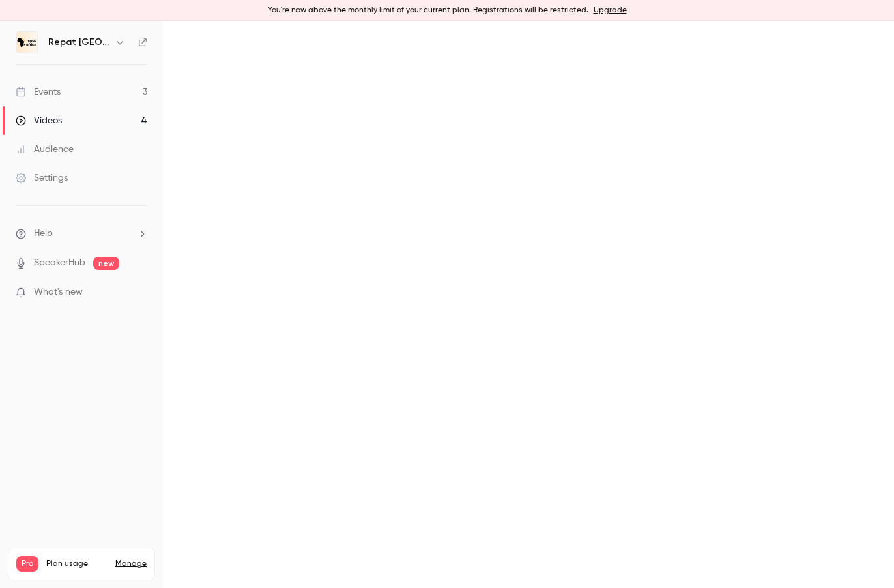 The height and width of the screenshot is (588, 894). What do you see at coordinates (42, 177) in the screenshot?
I see `div: Settings` at bounding box center [42, 177].